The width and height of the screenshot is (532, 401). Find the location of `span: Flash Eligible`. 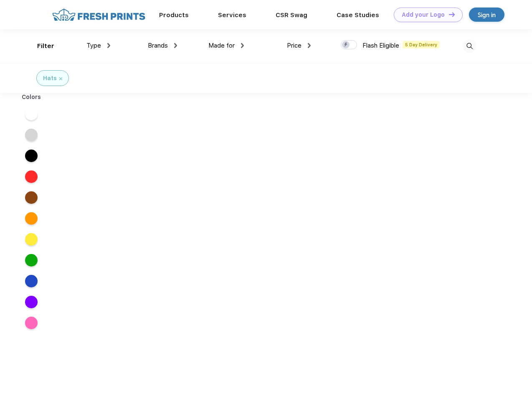

span: Flash Eligible is located at coordinates (381, 45).